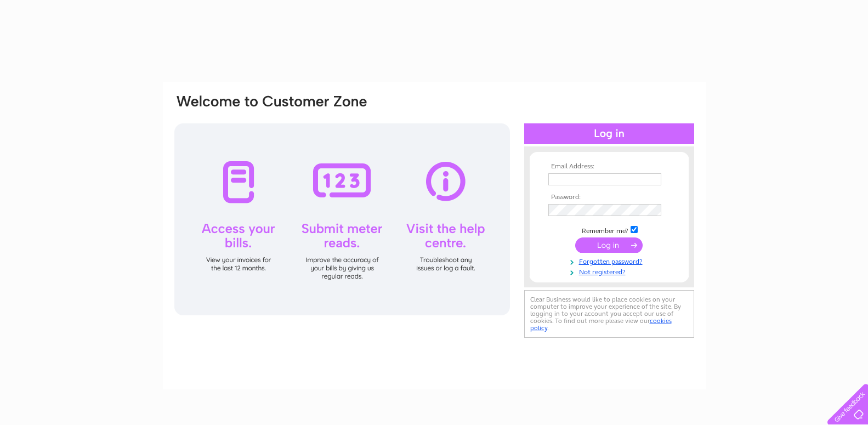 This screenshot has height=425, width=868. Describe the element at coordinates (609, 313) in the screenshot. I see `div: Clear Business would like to place cookies on your computer to improve your experience of the sit...` at that location.